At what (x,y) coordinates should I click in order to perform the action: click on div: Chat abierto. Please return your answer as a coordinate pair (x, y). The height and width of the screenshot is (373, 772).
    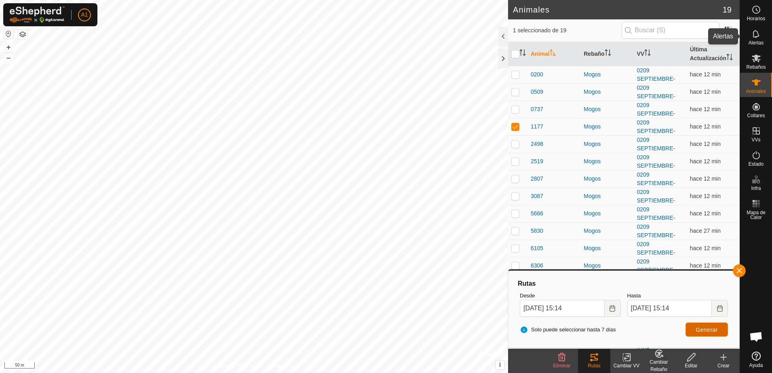
    Looking at the image, I should click on (756, 337).